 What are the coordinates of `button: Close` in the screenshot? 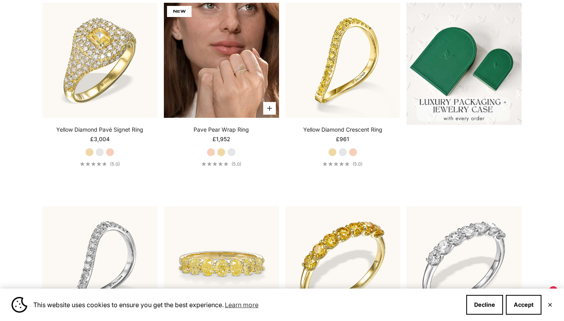 It's located at (549, 305).